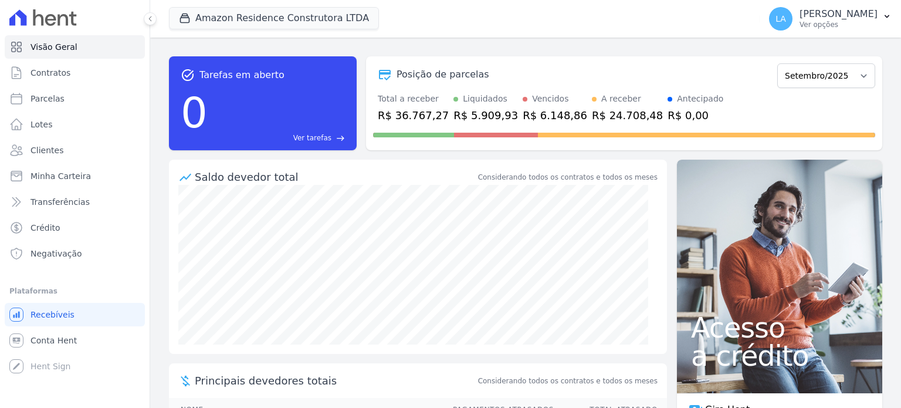  Describe the element at coordinates (627, 115) in the screenshot. I see `div: R$ 24.708,48` at that location.